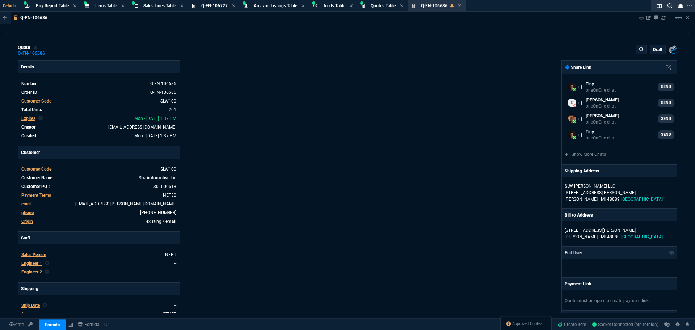  I want to click on a: Q-FN-106686, so click(31, 53).